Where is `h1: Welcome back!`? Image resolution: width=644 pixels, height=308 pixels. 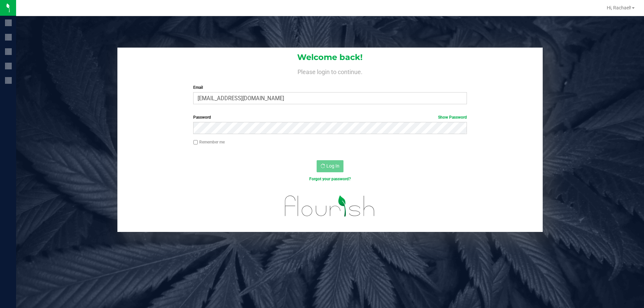 h1: Welcome back! is located at coordinates (330, 58).